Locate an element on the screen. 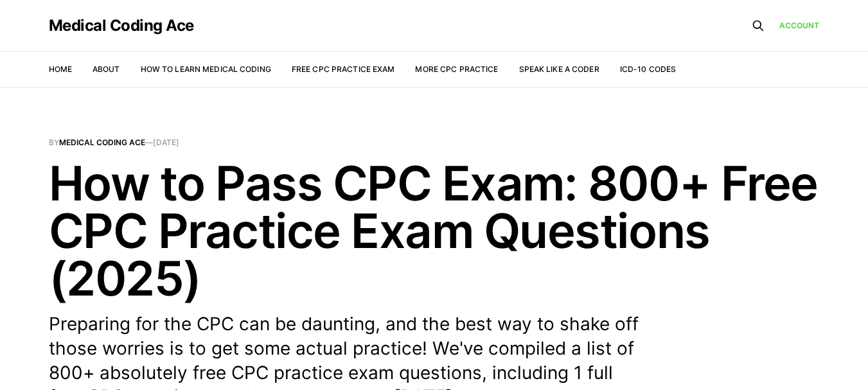 The image size is (868, 390). a: Account is located at coordinates (799, 25).